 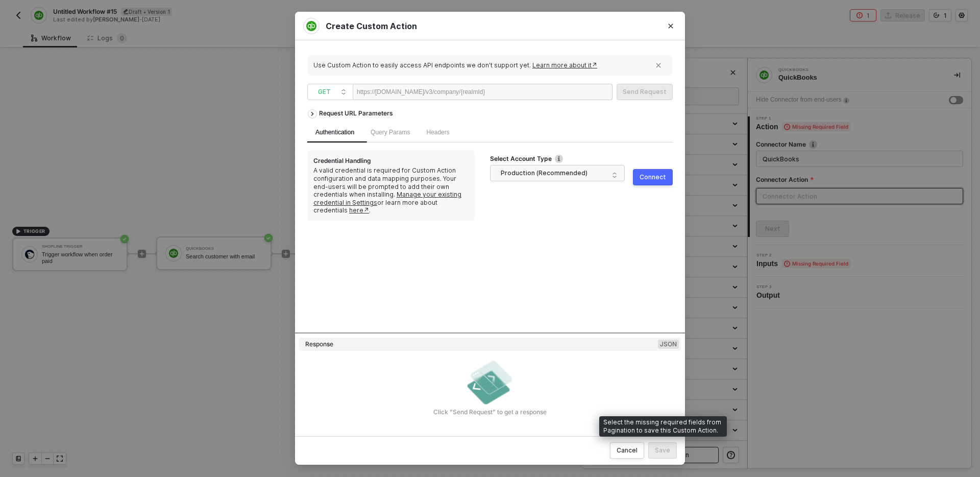 I want to click on button: Send Request, so click(x=645, y=92).